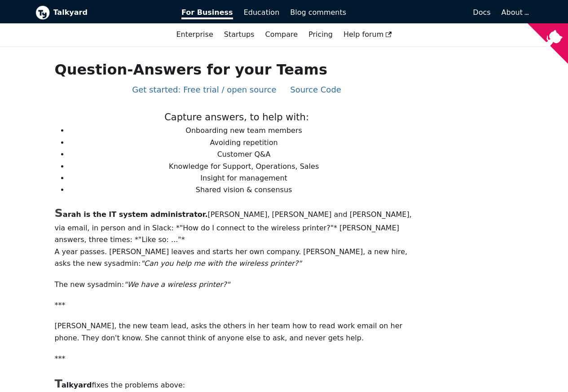 This screenshot has height=392, width=568. What do you see at coordinates (368, 35) in the screenshot?
I see `a: Help forum` at bounding box center [368, 35].